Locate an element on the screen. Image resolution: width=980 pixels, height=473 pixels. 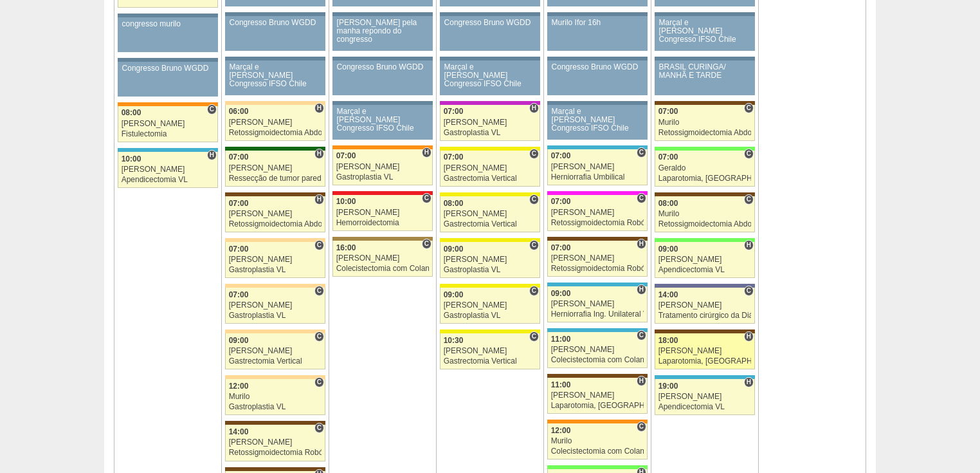
a: congresso murilo is located at coordinates (168, 35).